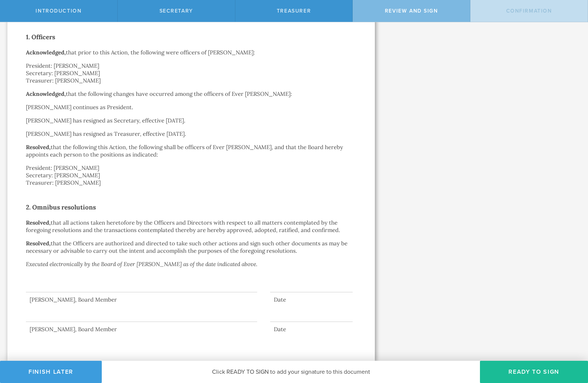 The width and height of the screenshot is (588, 383). What do you see at coordinates (176, 11) in the screenshot?
I see `span: Secretary` at bounding box center [176, 11].